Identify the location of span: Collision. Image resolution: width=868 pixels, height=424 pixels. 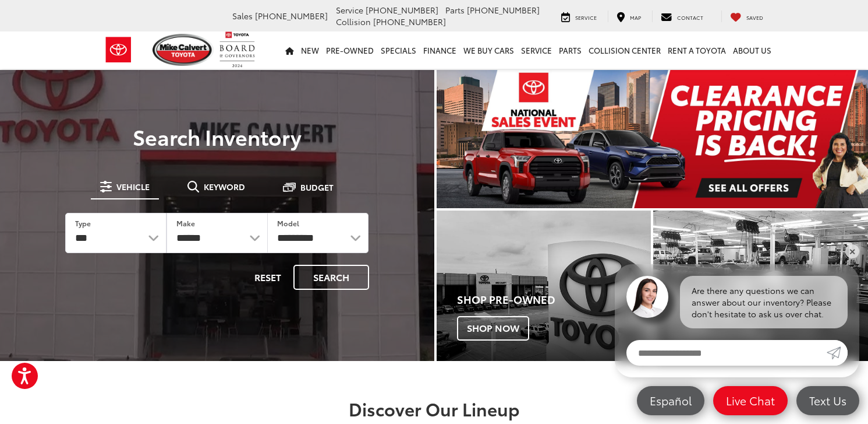
(353, 22).